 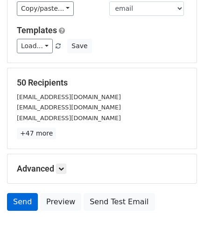 I want to click on a: Send, so click(x=22, y=202).